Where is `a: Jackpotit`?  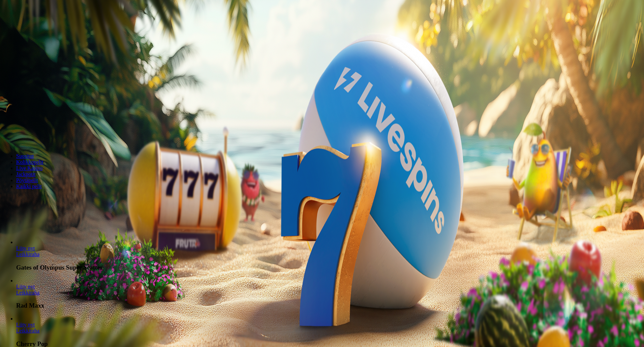 a: Jackpotit is located at coordinates (26, 174).